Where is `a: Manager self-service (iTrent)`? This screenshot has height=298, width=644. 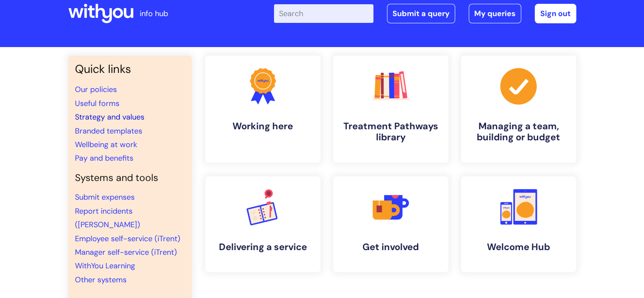 a: Manager self-service (iTrent) is located at coordinates (126, 252).